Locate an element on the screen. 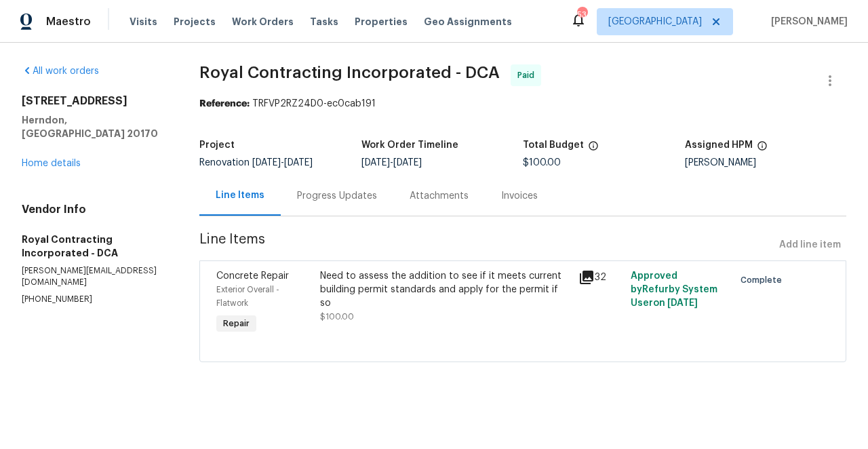  h5: Total Budget is located at coordinates (554, 145).